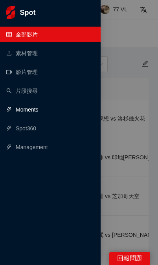  What do you see at coordinates (9, 34) in the screenshot?
I see `span: table` at bounding box center [9, 34].